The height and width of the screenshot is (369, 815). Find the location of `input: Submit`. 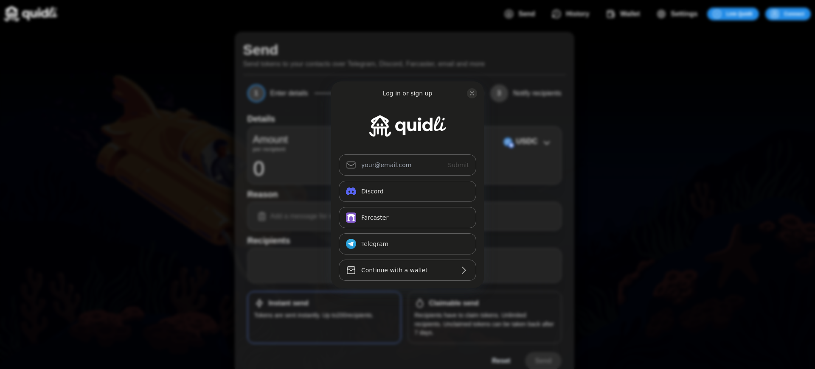

input: Submit is located at coordinates (408, 165).